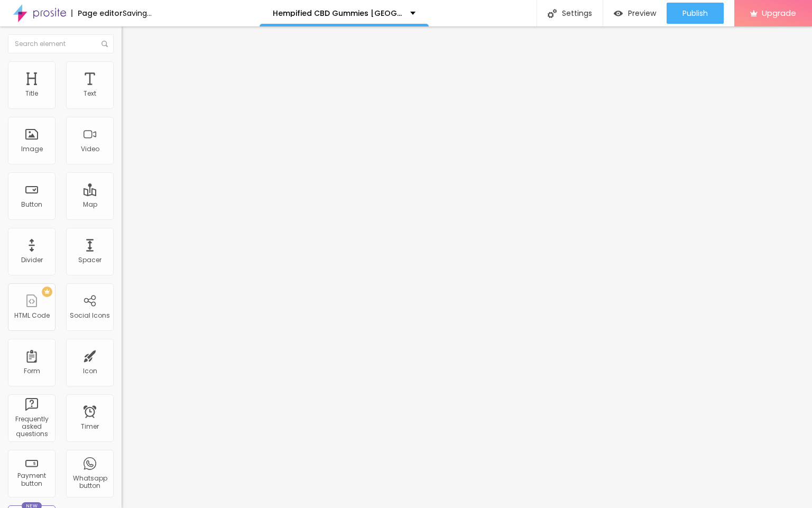 The width and height of the screenshot is (812, 508). What do you see at coordinates (32, 260) in the screenshot?
I see `div: Divider` at bounding box center [32, 260].